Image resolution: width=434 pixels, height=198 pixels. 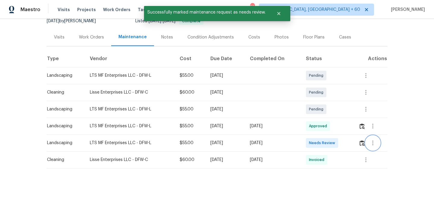 What do you see at coordinates (273, 59) in the screenshot?
I see `th: Completed On` at bounding box center [273, 59].